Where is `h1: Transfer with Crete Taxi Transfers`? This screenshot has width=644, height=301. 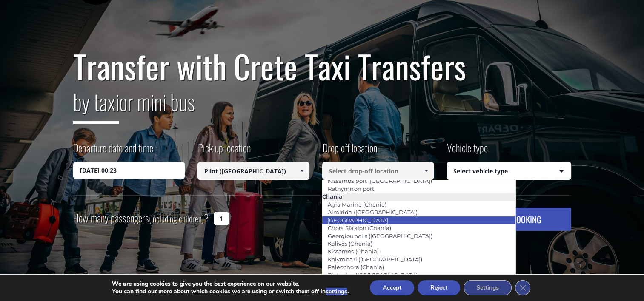
h1: Transfer with Crete Taxi Transfers is located at coordinates (322, 66).